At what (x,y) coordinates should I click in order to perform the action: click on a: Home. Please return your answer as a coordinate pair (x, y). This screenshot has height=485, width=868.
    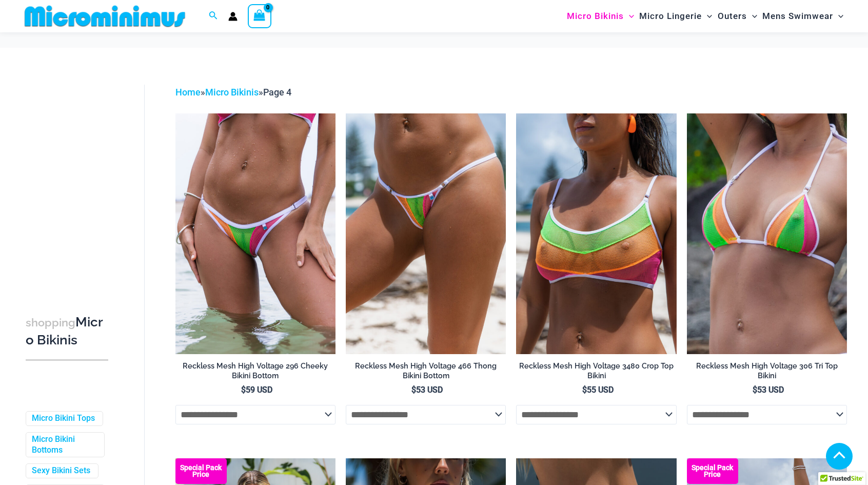
    Looking at the image, I should click on (188, 92).